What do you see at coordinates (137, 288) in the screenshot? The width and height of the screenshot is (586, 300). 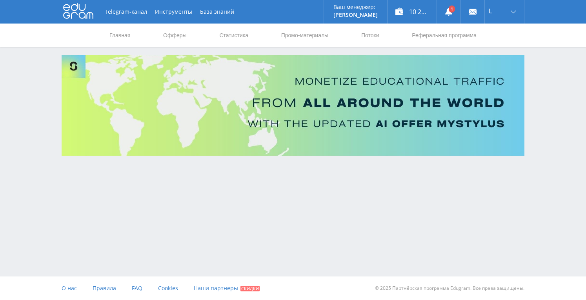 I see `span: FAQ` at bounding box center [137, 288].